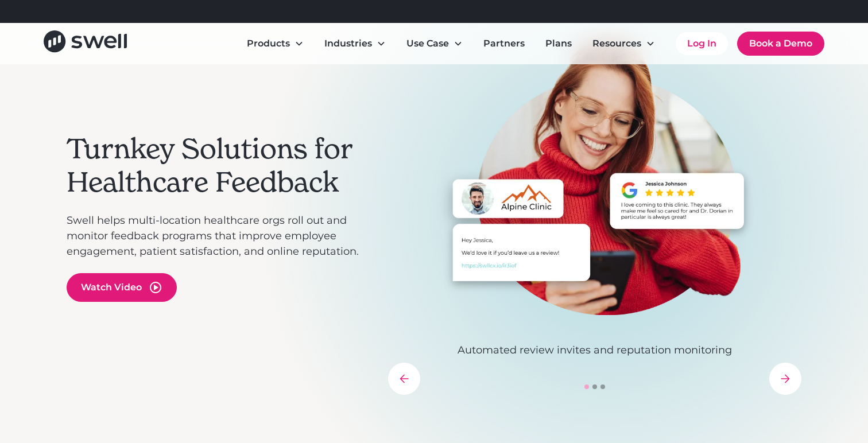  Describe the element at coordinates (785, 379) in the screenshot. I see `div: next slide` at that location.